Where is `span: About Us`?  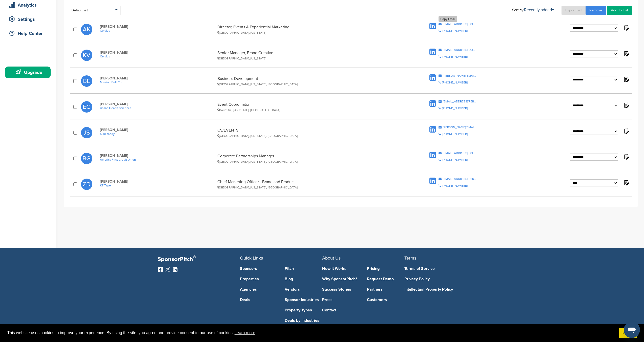
span: About Us is located at coordinates (331, 258).